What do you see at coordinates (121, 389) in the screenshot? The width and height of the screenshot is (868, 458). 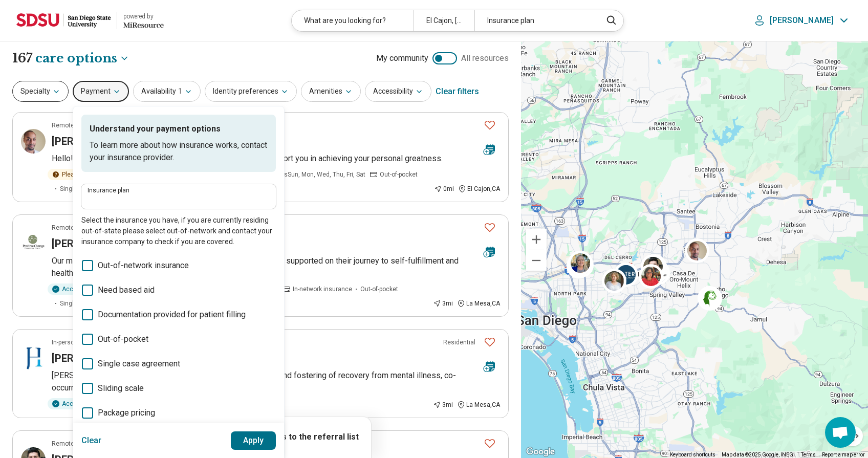 I see `span: Sliding scale` at bounding box center [121, 389].